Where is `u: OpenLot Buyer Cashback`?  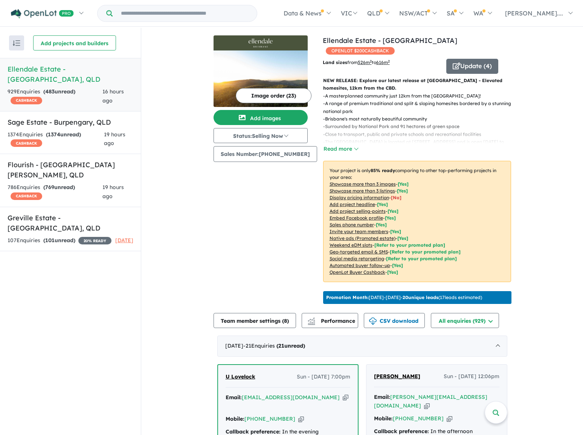
u: OpenLot Buyer Cashback is located at coordinates (357, 272).